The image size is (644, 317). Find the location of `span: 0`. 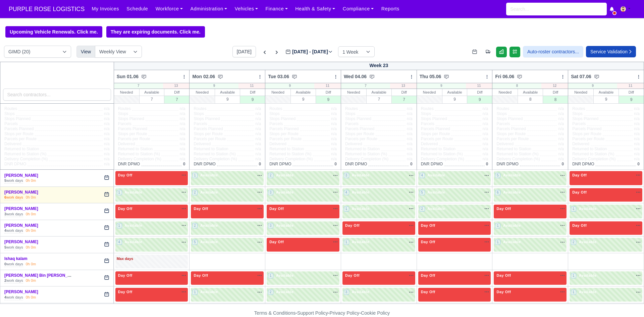

span: 0 is located at coordinates (335, 164).